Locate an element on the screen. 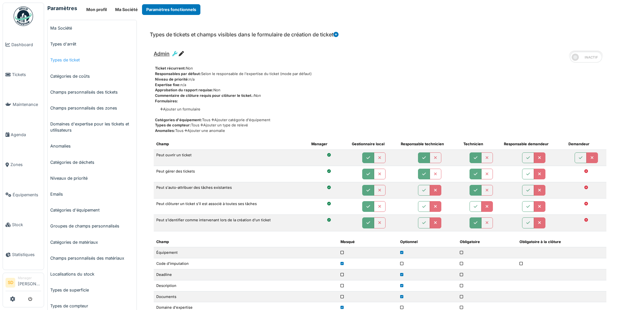 The image size is (620, 310). th: Optionnel is located at coordinates (428, 241).